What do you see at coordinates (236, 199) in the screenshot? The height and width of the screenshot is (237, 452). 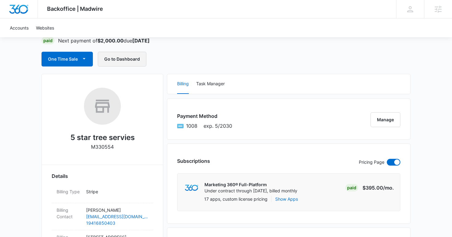 I see `p: 17 apps, custom license pricing` at bounding box center [236, 199].